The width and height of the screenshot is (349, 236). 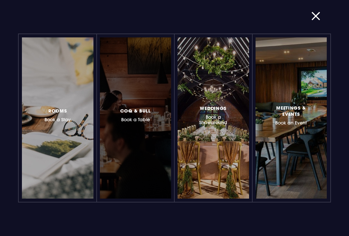 I want to click on span: Coq & Bull, so click(x=135, y=110).